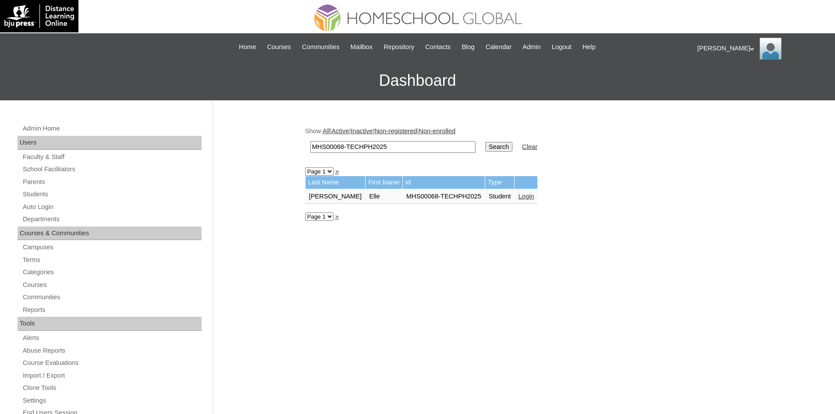 This screenshot has width=835, height=414. What do you see at coordinates (362, 47) in the screenshot?
I see `span: Mailbox` at bounding box center [362, 47].